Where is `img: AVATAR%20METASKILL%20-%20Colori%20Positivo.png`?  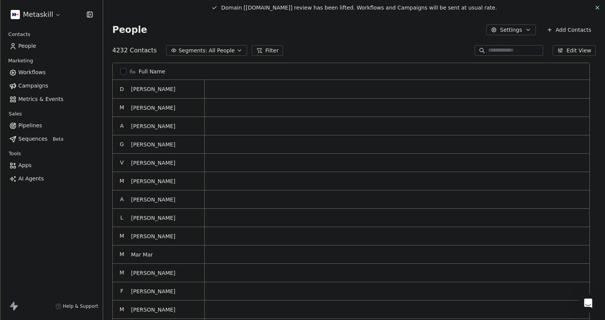
img: AVATAR%20METASKILL%20-%20Colori%20Positivo.png is located at coordinates (15, 15).